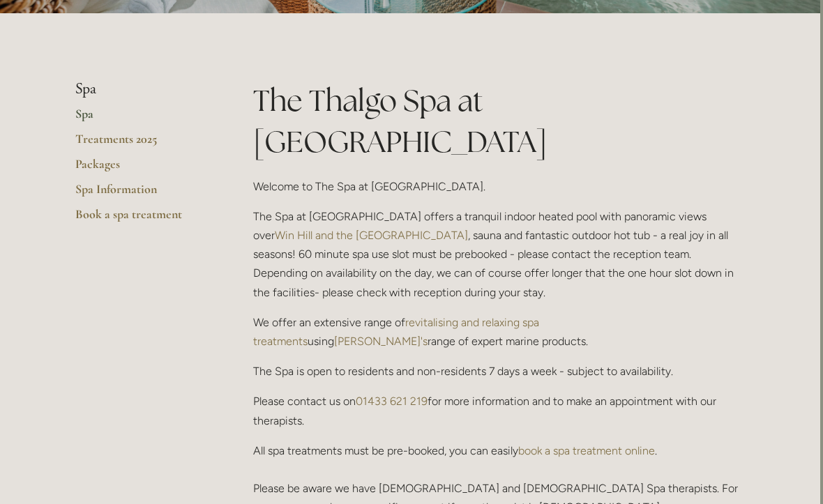  I want to click on a: Spa Information, so click(142, 194).